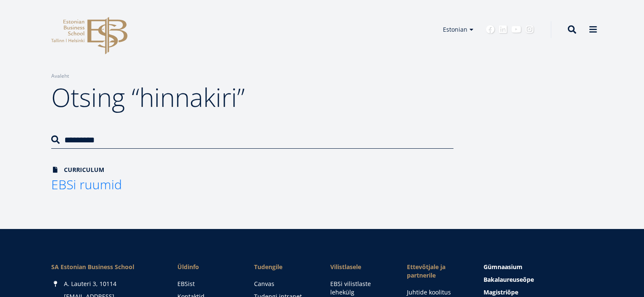  Describe the element at coordinates (207, 267) in the screenshot. I see `span: Üldinfo` at that location.